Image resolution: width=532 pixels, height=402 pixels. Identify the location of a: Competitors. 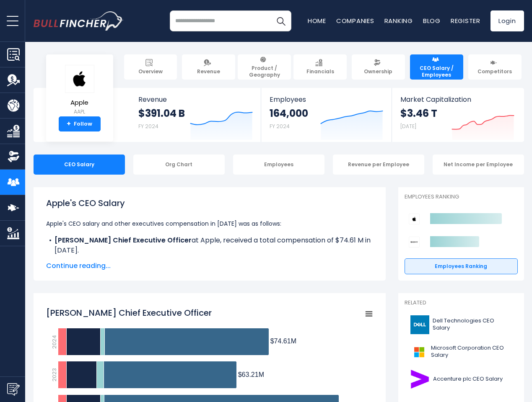
(494, 67).